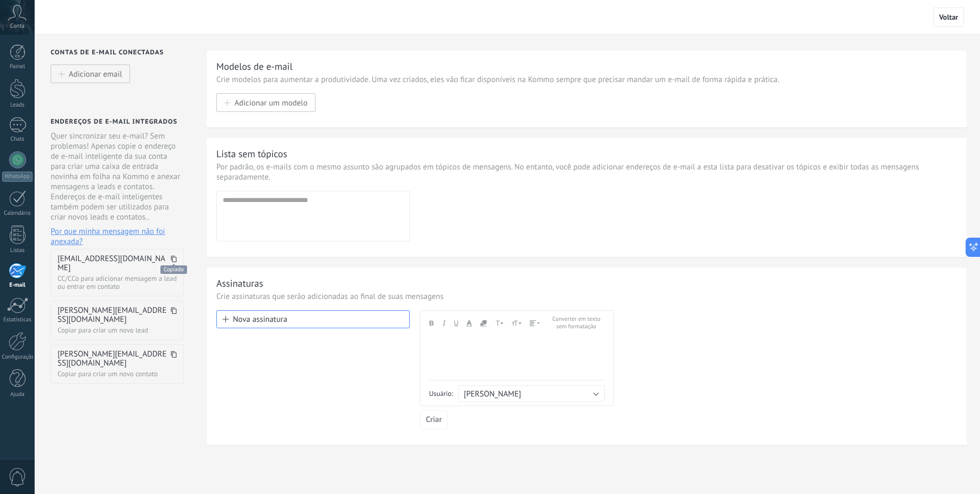 Image resolution: width=980 pixels, height=494 pixels. What do you see at coordinates (240, 283) in the screenshot?
I see `div: Assinaturas` at bounding box center [240, 283].